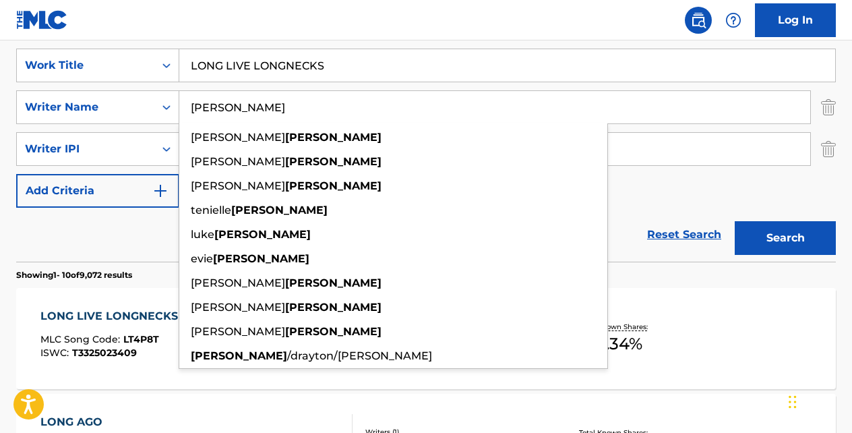  Describe the element at coordinates (201, 258) in the screenshot. I see `span: evie` at that location.